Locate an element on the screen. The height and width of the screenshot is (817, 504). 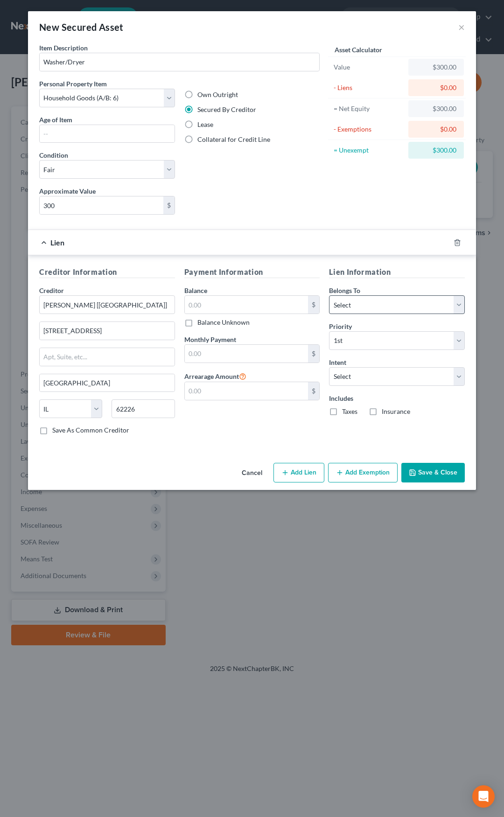
div: New Secured Asset is located at coordinates (81, 27).